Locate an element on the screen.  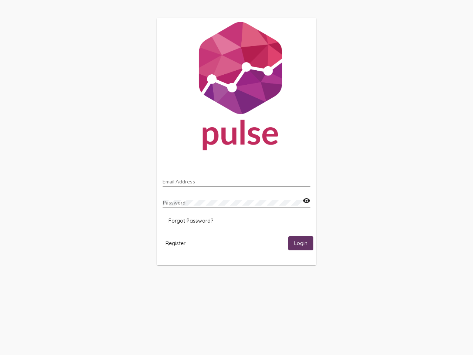
button: Login is located at coordinates (301, 243).